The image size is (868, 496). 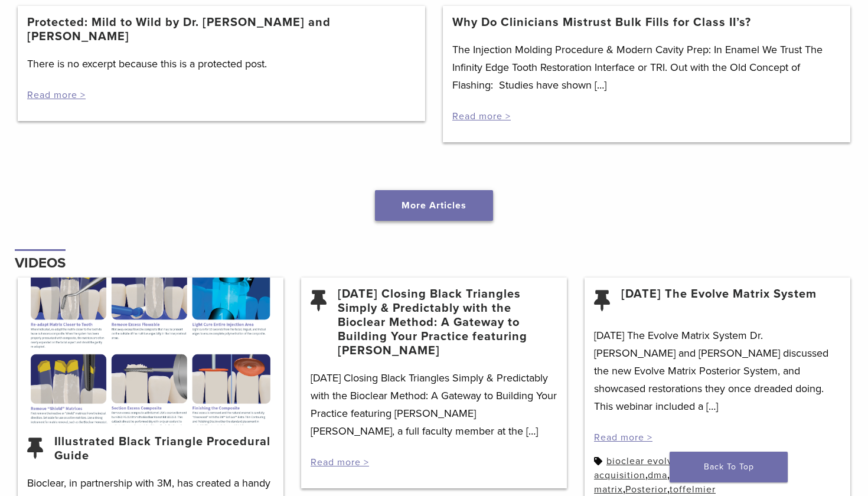 What do you see at coordinates (642, 461) in the screenshot?
I see `a: bioclear evolve` at bounding box center [642, 461].